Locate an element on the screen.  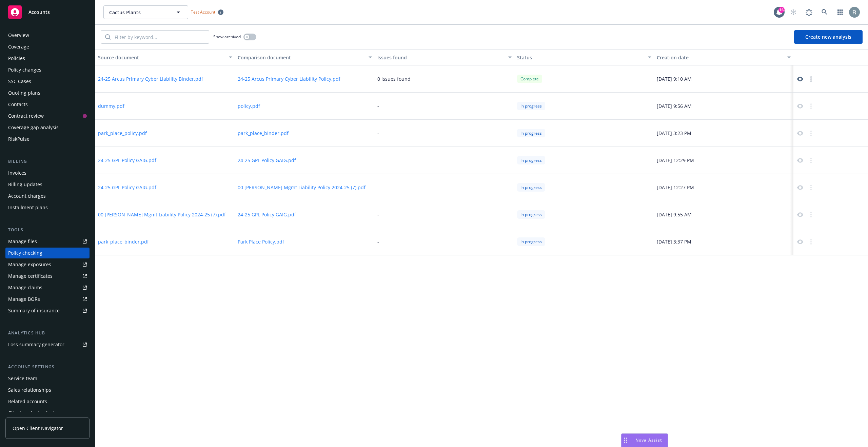
a: Related accounts is located at coordinates (48, 401).